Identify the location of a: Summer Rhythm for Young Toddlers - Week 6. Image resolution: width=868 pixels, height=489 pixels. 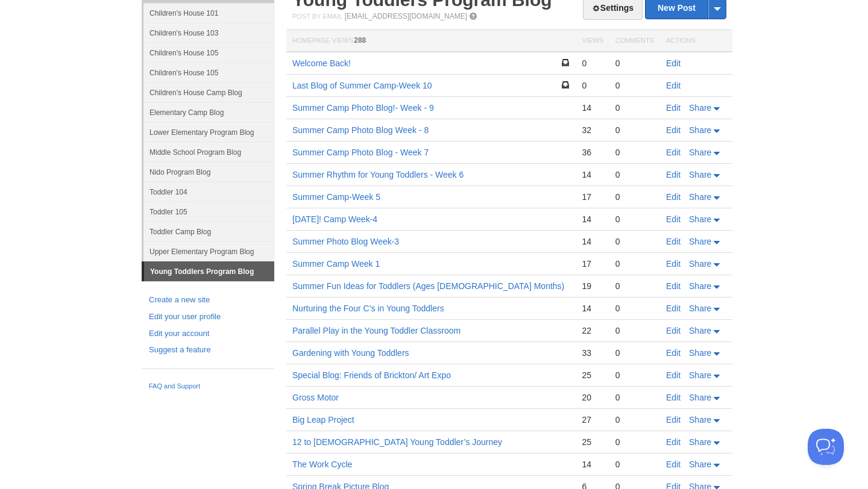
(378, 175).